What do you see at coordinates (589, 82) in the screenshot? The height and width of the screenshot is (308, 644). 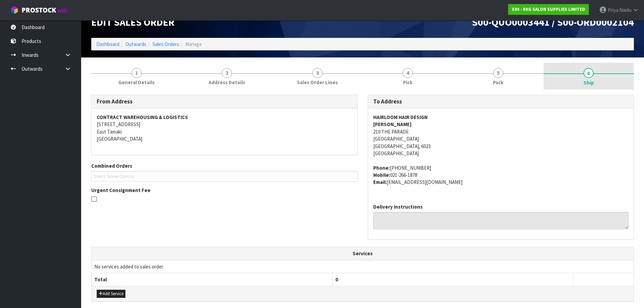 I see `span: Ship` at bounding box center [589, 82].